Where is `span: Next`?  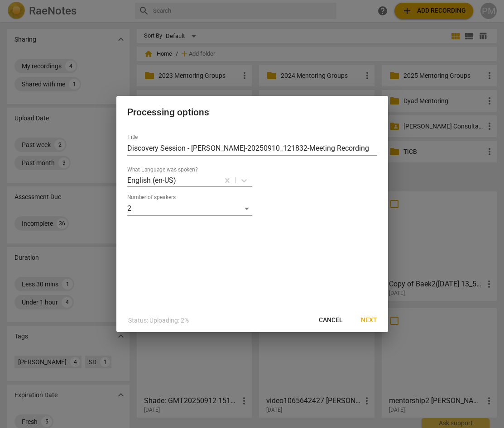
span: Next is located at coordinates (368, 320).